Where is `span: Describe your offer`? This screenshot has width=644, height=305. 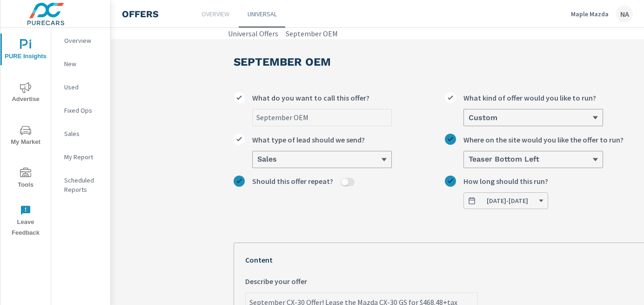
span: Describe your offer is located at coordinates (276, 281).